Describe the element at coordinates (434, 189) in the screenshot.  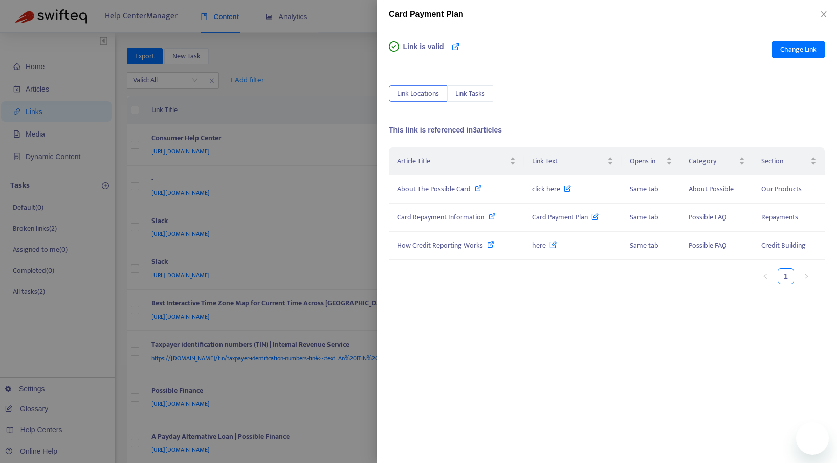
I see `span: About The Possible Card` at that location.